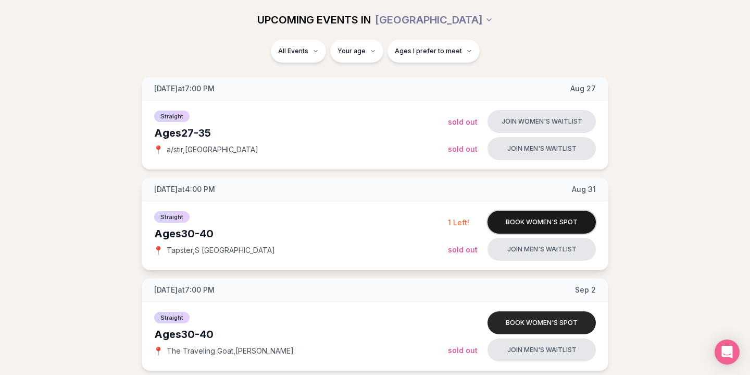  I want to click on button: All Events, so click(298, 51).